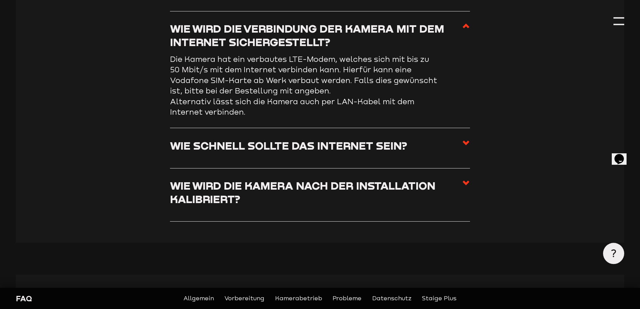 The image size is (640, 309). I want to click on a: Vorbereitung, so click(244, 298).